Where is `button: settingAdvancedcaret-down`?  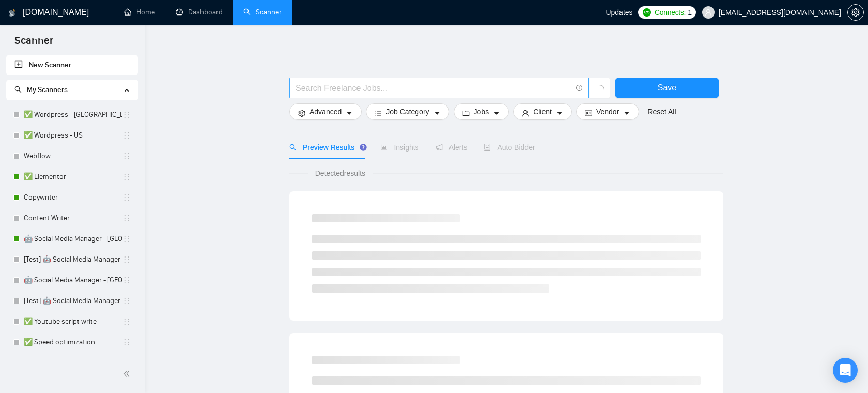
button: settingAdvancedcaret-down is located at coordinates (325, 112).